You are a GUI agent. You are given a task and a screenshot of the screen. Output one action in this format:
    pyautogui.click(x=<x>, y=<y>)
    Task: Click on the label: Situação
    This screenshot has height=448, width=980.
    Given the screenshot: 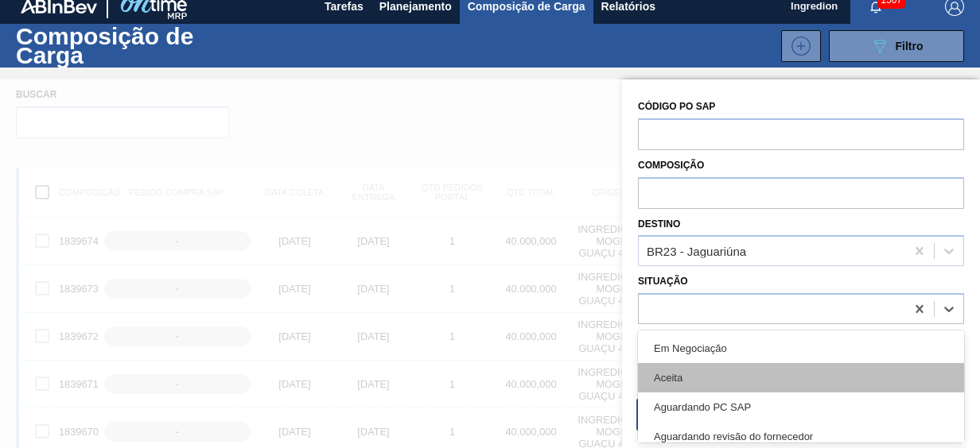 What is the action you would take?
    pyautogui.click(x=662, y=282)
    